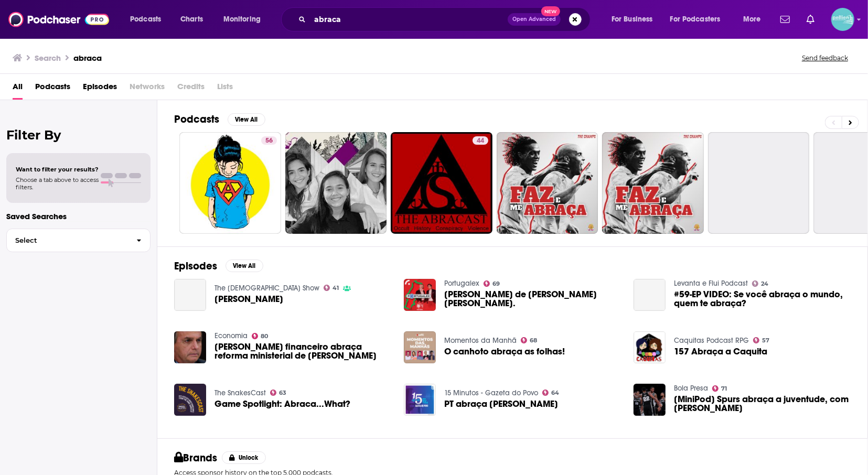  I want to click on h2: Filter By, so click(78, 134).